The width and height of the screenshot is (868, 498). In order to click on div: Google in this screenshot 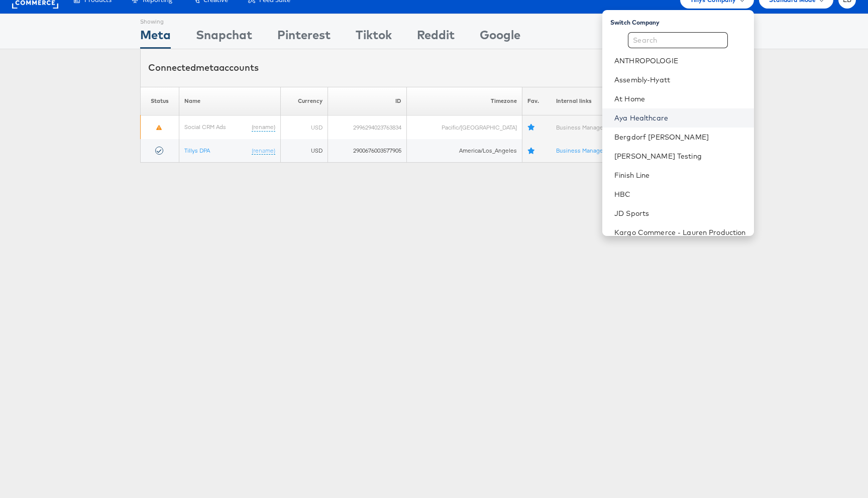, I will do `click(500, 37)`.